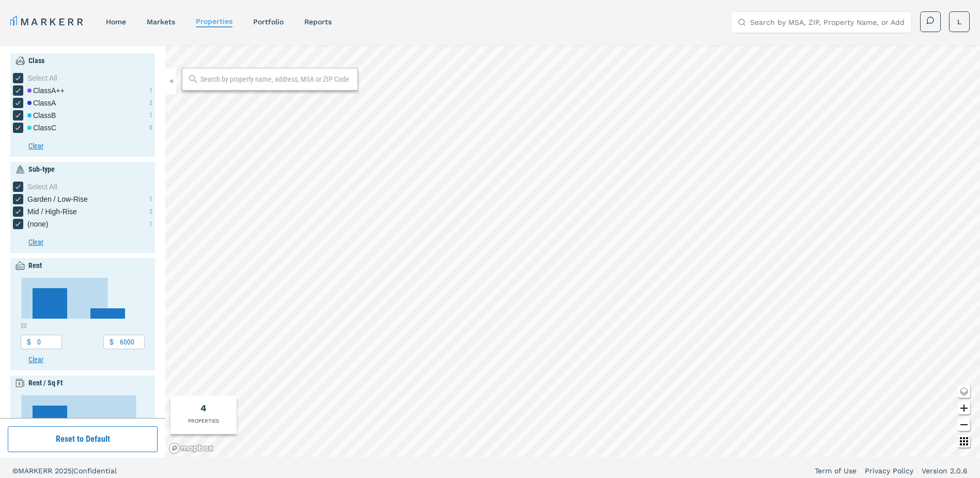  I want to click on span: Garden / Low-Rise, so click(58, 199).